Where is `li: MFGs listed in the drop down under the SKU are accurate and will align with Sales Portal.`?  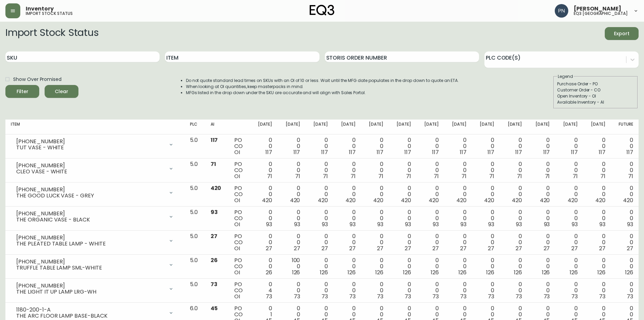 li: MFGs listed in the drop down under the SKU are accurate and will align with Sales Portal. is located at coordinates (323, 93).